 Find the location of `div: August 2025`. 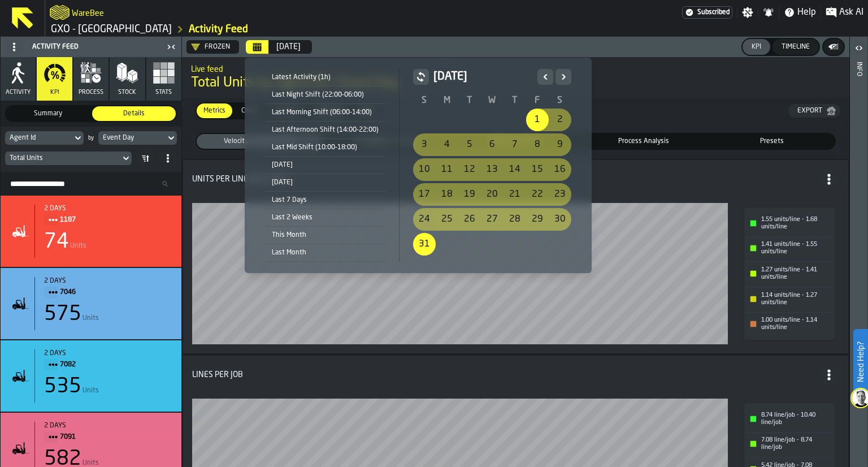

div: August 2025 is located at coordinates (493, 163).